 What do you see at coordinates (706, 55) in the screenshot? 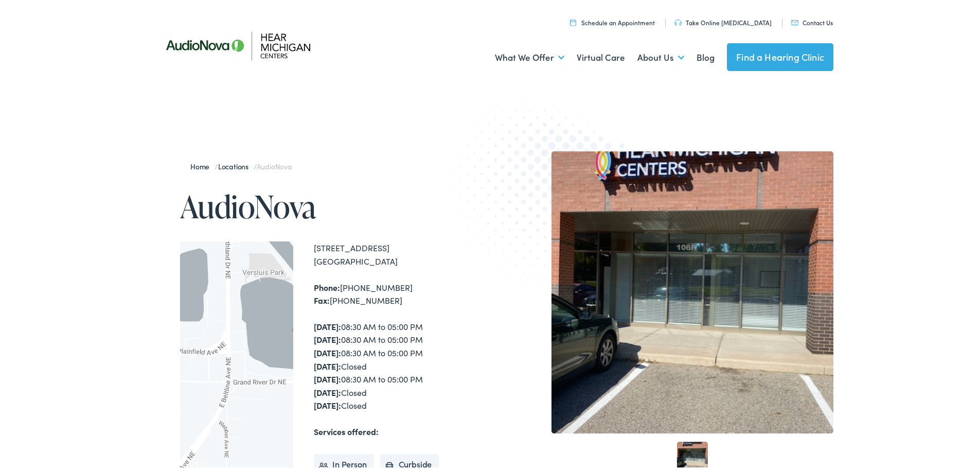
I see `a: Blog` at bounding box center [706, 55].